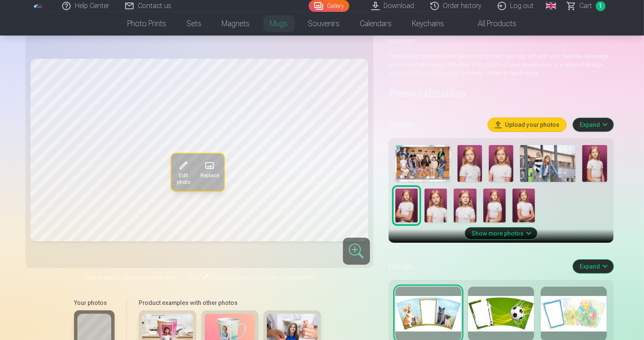 The height and width of the screenshot is (340, 644). What do you see at coordinates (236, 24) in the screenshot?
I see `a: Magnets` at bounding box center [236, 24].